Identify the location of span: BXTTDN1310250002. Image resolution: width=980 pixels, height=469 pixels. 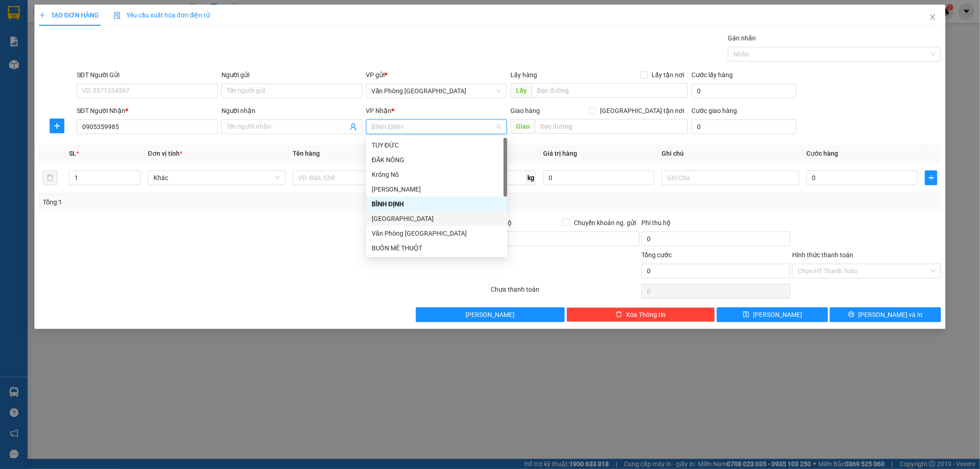
(156, 60).